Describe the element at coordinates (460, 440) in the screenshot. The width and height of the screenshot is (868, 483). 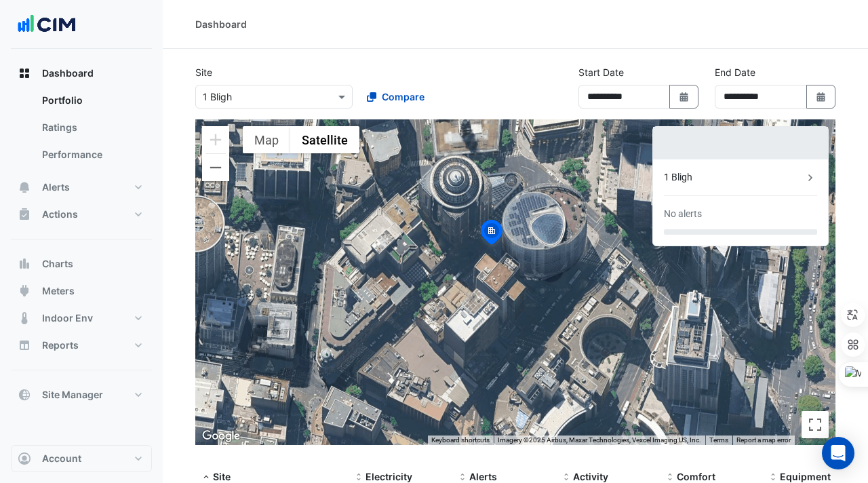
I see `button: Keyboard shortcuts` at that location.